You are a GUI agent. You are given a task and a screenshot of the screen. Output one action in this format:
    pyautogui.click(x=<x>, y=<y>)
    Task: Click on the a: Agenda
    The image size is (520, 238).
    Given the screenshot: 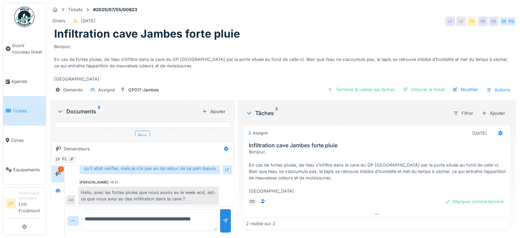 What is the action you would take?
    pyautogui.click(x=24, y=81)
    